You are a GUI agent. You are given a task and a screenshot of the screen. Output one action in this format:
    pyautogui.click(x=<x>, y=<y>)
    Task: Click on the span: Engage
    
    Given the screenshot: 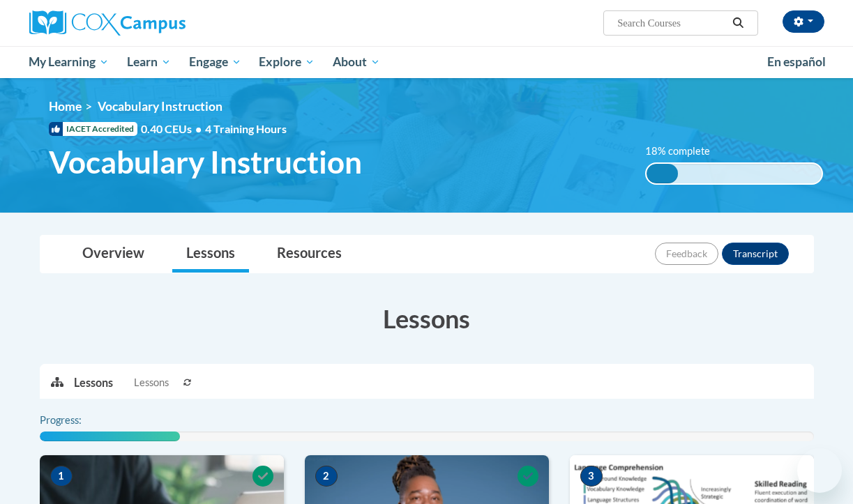 What is the action you would take?
    pyautogui.click(x=215, y=62)
    